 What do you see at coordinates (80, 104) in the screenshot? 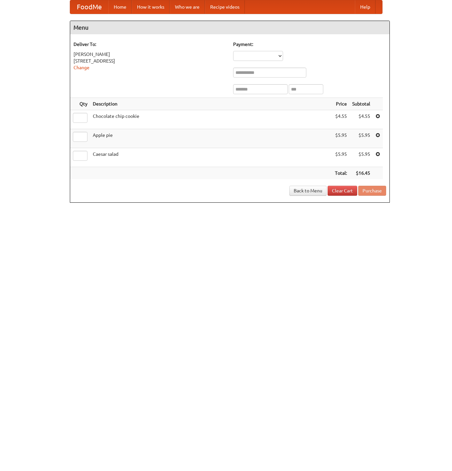
I see `th: Qty` at bounding box center [80, 104].